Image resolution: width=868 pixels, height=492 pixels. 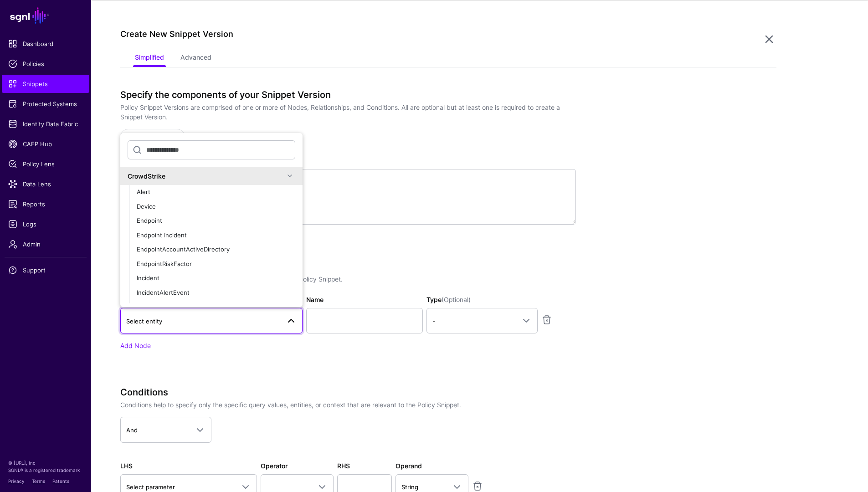 What do you see at coordinates (46, 224) in the screenshot?
I see `span: Logs` at bounding box center [46, 224].